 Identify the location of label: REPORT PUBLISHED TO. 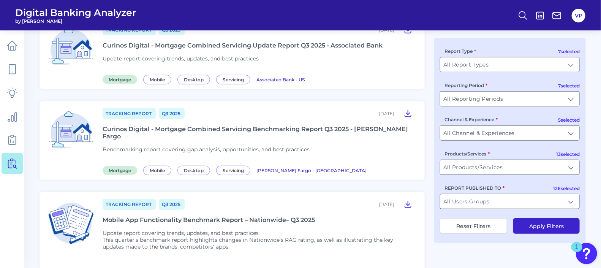
(474, 188).